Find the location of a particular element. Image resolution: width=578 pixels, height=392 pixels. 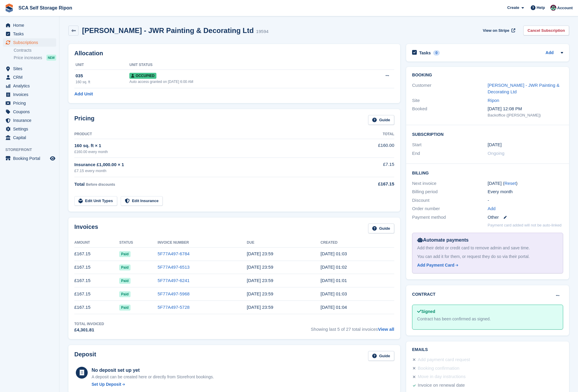

a: Ripon is located at coordinates (494, 100).